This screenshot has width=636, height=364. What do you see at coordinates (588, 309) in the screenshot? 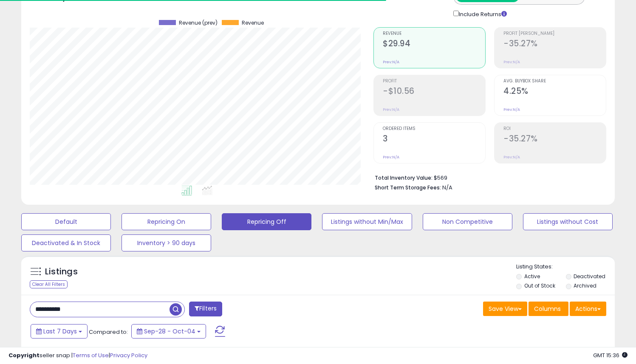
I see `button: Actions` at bounding box center [588, 309].